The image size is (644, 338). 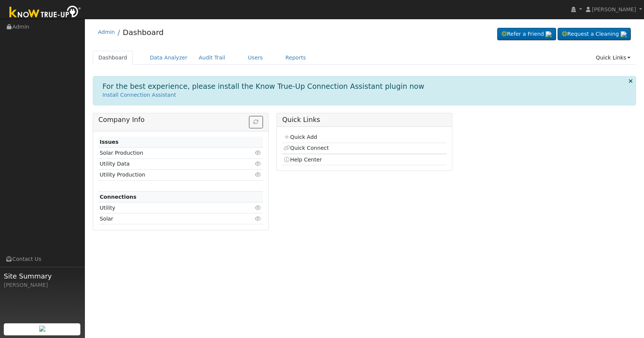 I want to click on a: Quick Add, so click(x=300, y=137).